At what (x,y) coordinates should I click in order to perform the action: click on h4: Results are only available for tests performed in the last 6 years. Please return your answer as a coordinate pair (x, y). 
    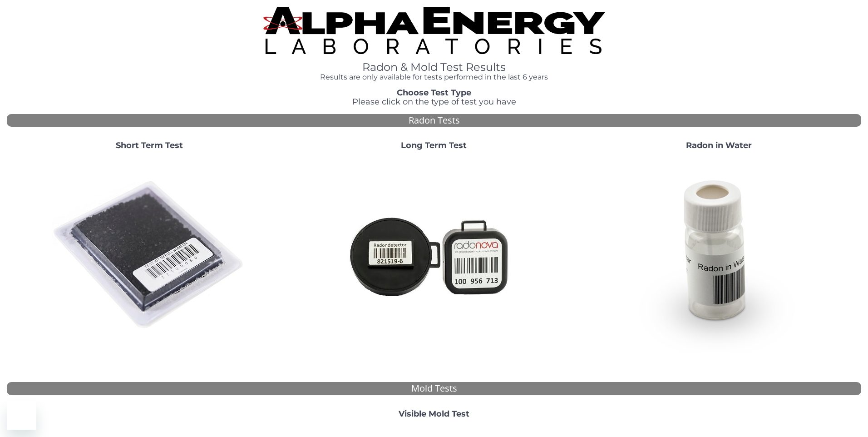
    Looking at the image, I should click on (434, 77).